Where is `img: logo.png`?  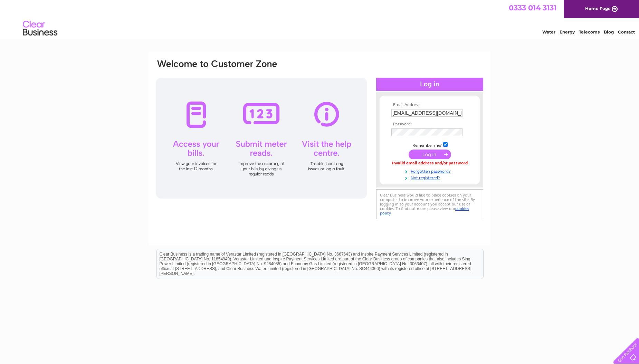 img: logo.png is located at coordinates (40, 28).